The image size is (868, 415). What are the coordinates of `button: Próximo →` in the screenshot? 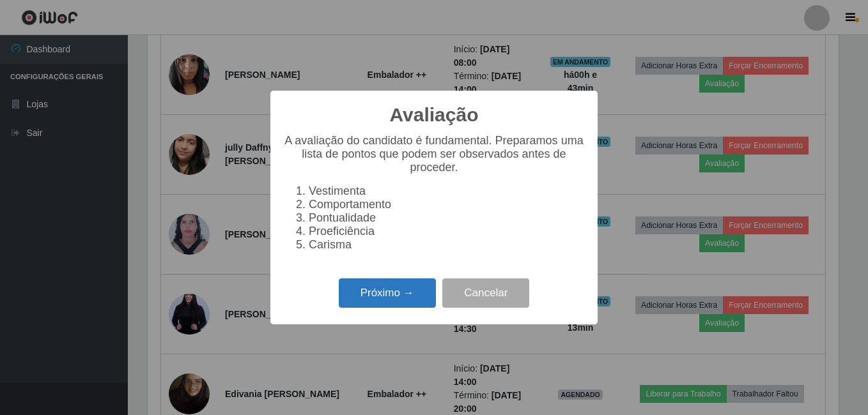 It's located at (387, 293).